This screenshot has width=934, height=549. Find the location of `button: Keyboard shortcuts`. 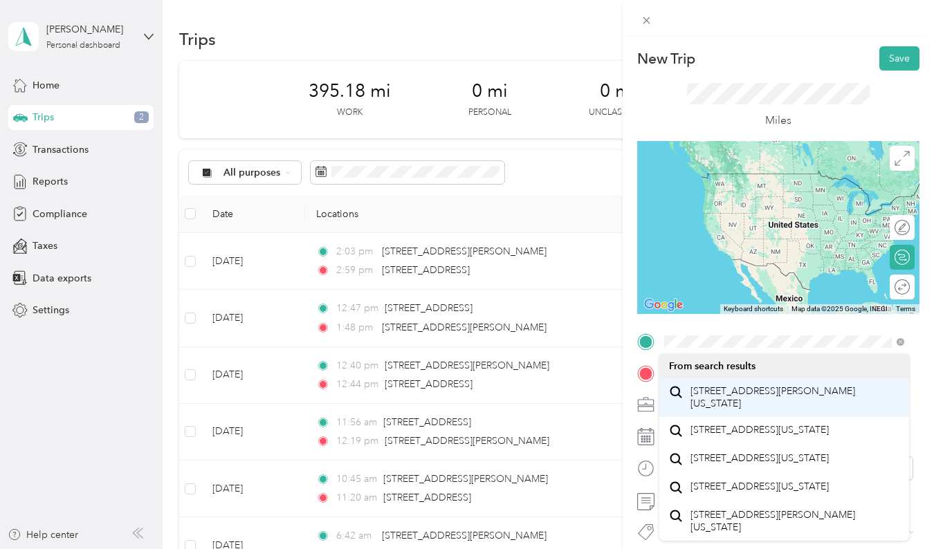

button: Keyboard shortcuts is located at coordinates (753, 309).